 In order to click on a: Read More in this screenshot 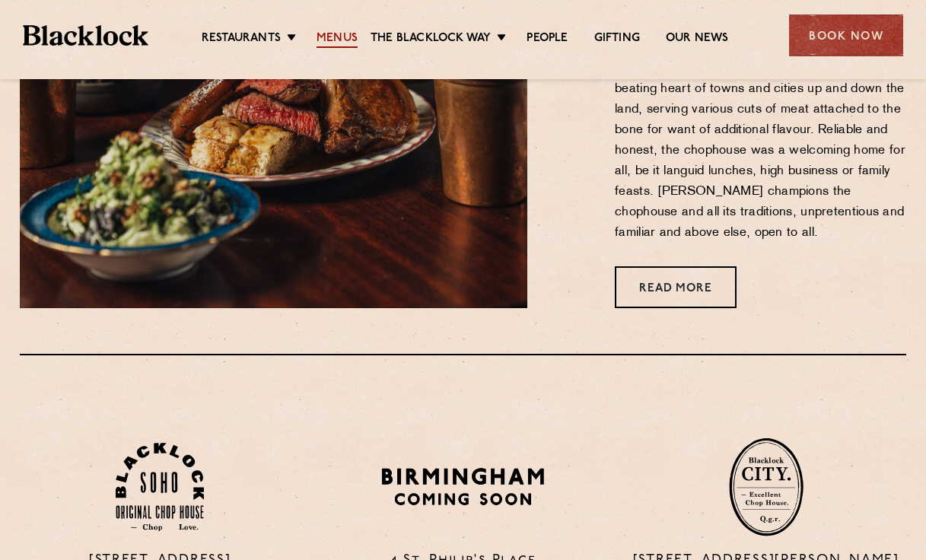, I will do `click(676, 287)`.